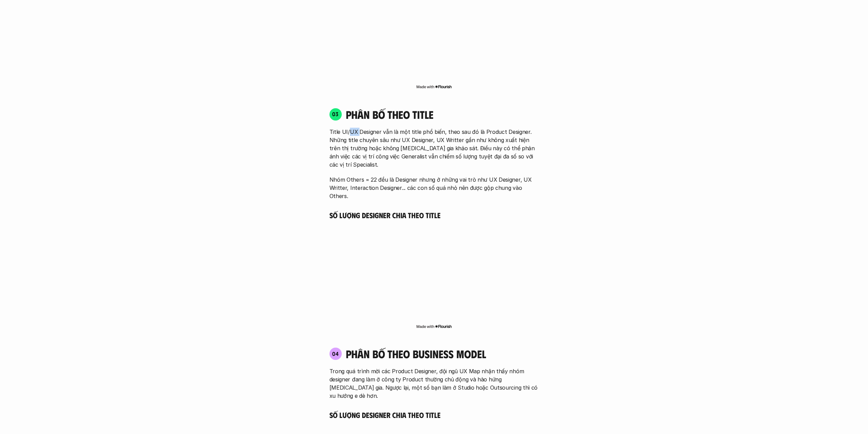 The image size is (868, 434). What do you see at coordinates (434, 188) in the screenshot?
I see `p: Nhóm Others = 22 đều là Designer nhưng ở những vai trò như UX Designer, UX Writter, Interaction D...` at bounding box center [434, 188].